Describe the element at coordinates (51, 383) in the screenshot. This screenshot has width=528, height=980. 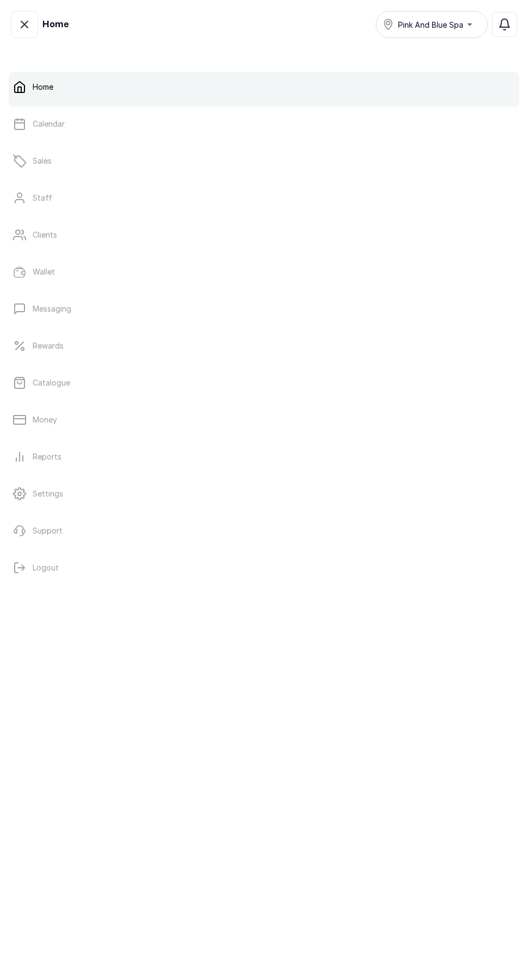
I see `p: Catalogue` at that location.